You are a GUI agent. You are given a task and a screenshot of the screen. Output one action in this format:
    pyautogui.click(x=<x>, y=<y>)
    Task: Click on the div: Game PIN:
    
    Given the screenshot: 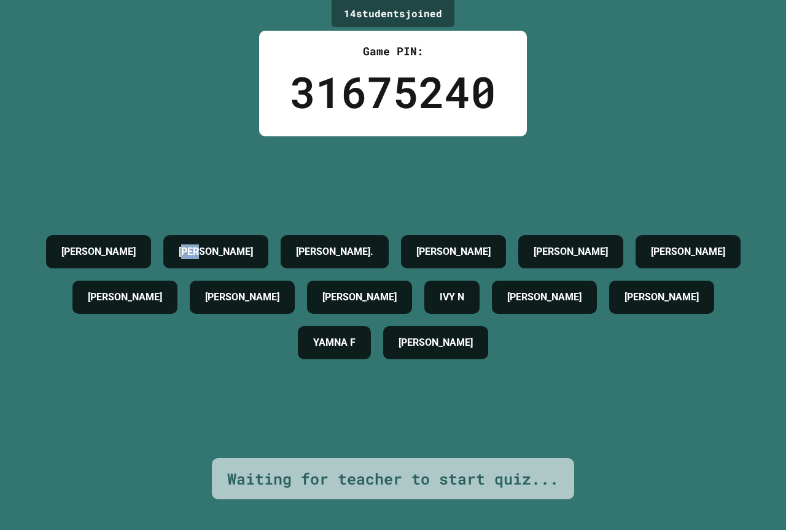 What is the action you would take?
    pyautogui.click(x=393, y=51)
    